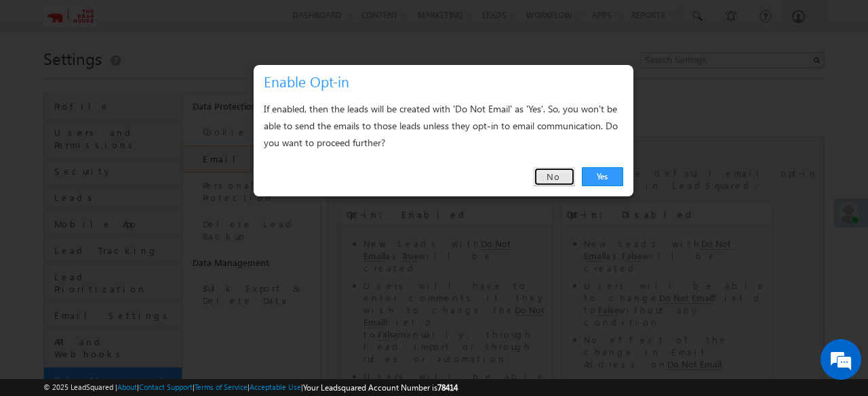 Image resolution: width=868 pixels, height=396 pixels. Describe the element at coordinates (239, 23) in the screenshot. I see `div: Minimize live chat window` at that location.